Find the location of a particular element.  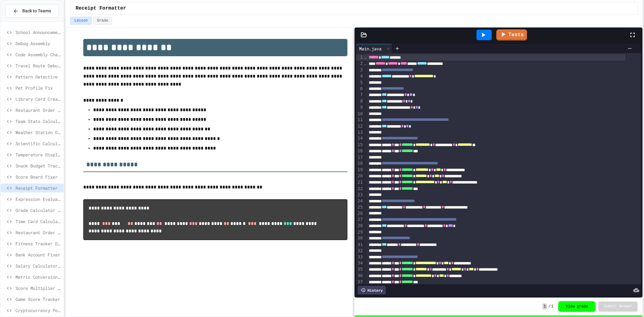

div: 13 is located at coordinates (359, 132).